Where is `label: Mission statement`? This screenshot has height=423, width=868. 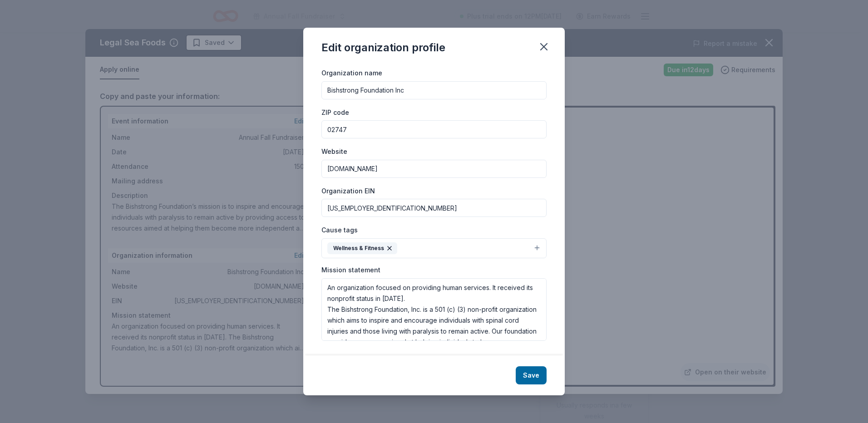
label: Mission statement is located at coordinates (351, 270).